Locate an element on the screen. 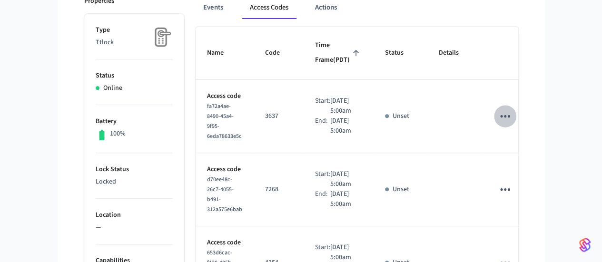  span: d70ee48c-26c7-4055-b491-312a575e6bab is located at coordinates (225, 195).